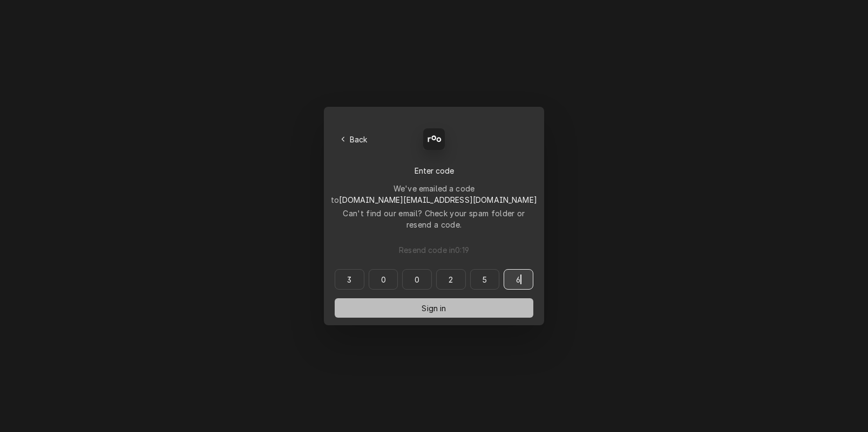 The width and height of the screenshot is (868, 432). What do you see at coordinates (434, 250) in the screenshot?
I see `span: Resend code in 0 : 19` at bounding box center [434, 250].